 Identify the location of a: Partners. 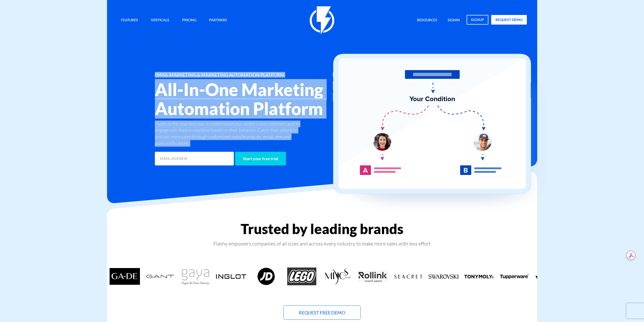
(218, 20).